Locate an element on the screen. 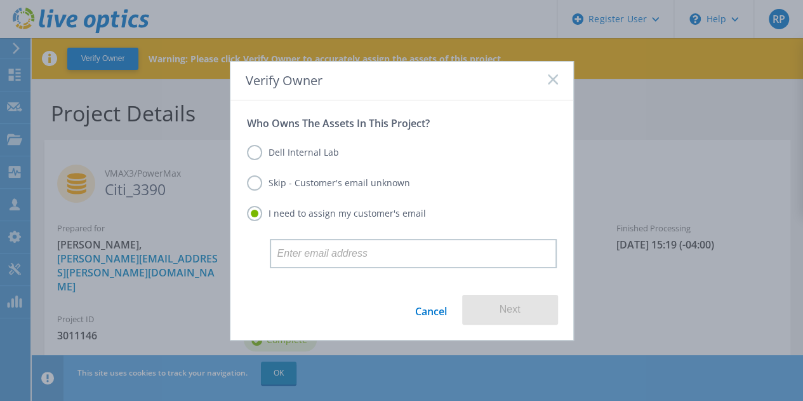 This screenshot has width=803, height=401. label: Skip - Customer's email unknown is located at coordinates (328, 183).